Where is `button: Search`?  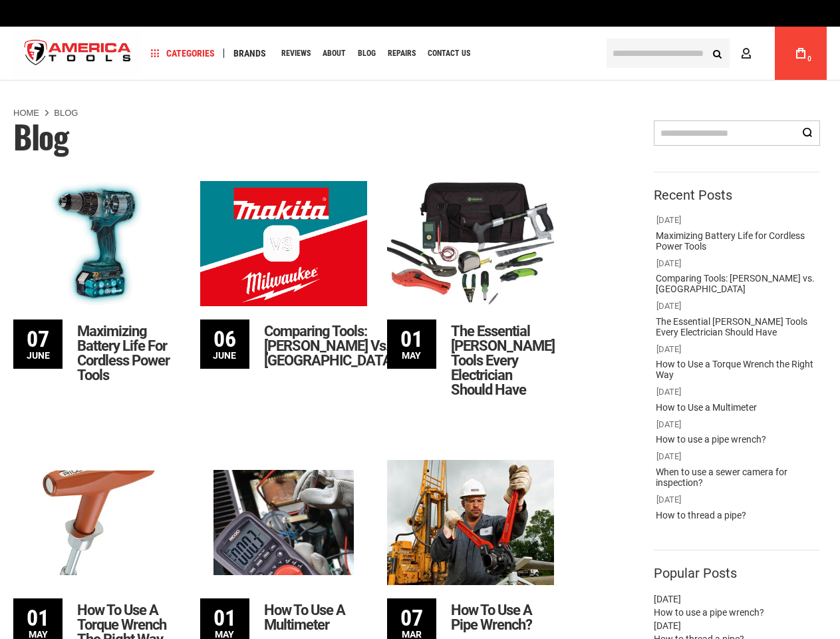 button: Search is located at coordinates (717, 53).